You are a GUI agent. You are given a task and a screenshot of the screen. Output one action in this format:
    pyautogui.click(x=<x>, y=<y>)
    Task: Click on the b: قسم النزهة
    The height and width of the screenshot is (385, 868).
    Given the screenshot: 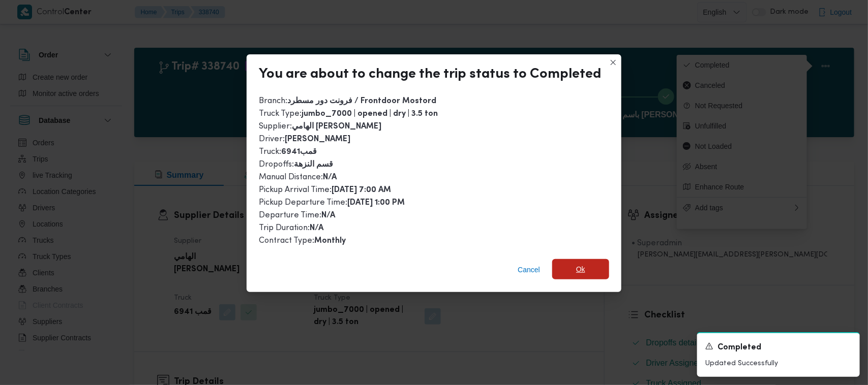 What is the action you would take?
    pyautogui.click(x=313, y=165)
    